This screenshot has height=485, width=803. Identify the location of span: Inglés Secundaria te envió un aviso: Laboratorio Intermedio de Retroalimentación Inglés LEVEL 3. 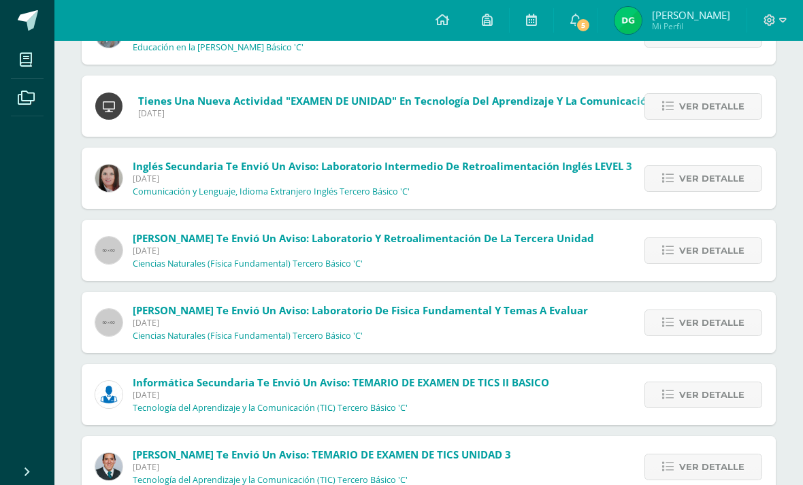
(383, 166).